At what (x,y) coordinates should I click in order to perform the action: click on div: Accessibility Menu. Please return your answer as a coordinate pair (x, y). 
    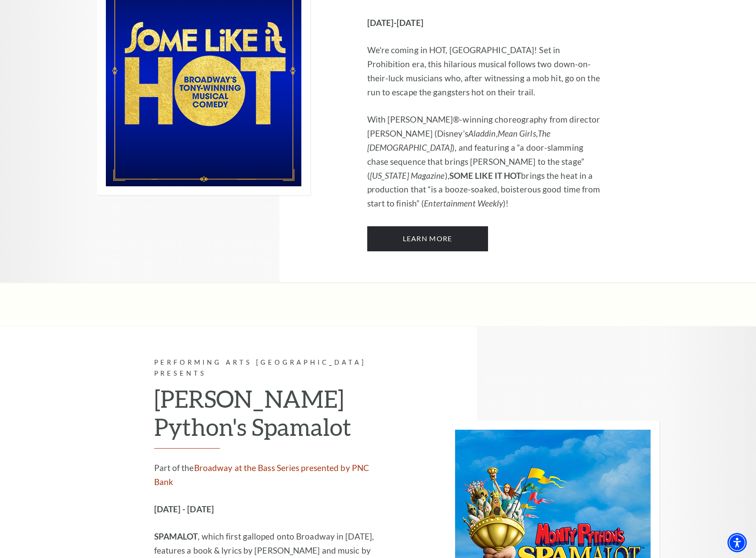
    Looking at the image, I should click on (737, 542).